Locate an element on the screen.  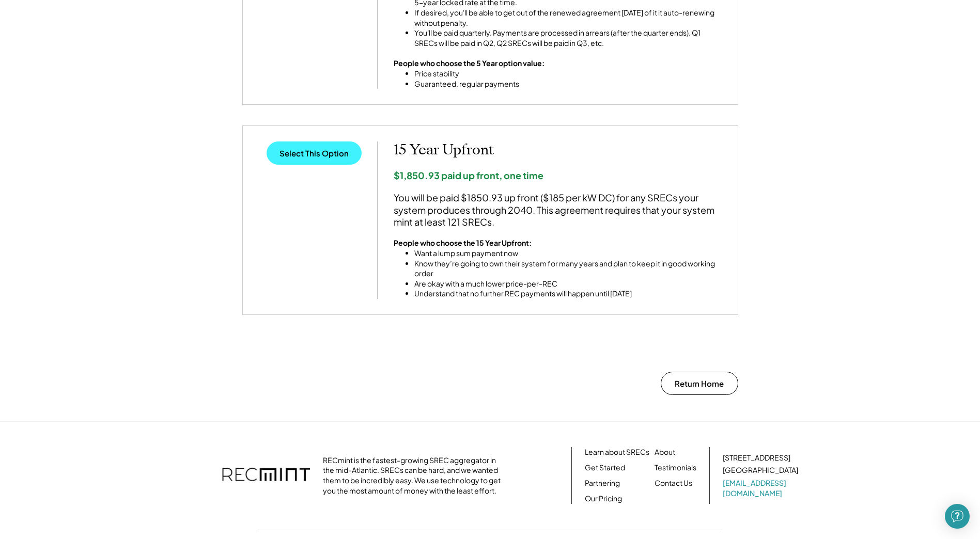
a: Contact Us is located at coordinates (673, 484).